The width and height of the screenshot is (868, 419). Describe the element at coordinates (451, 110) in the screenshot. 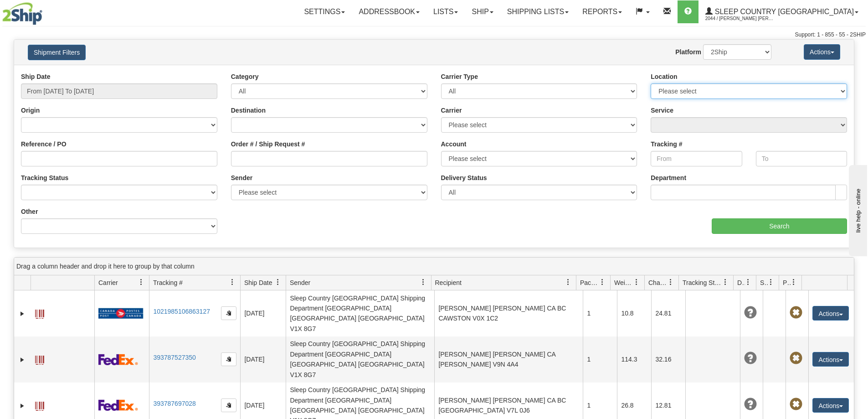

I see `label: Carrier` at that location.